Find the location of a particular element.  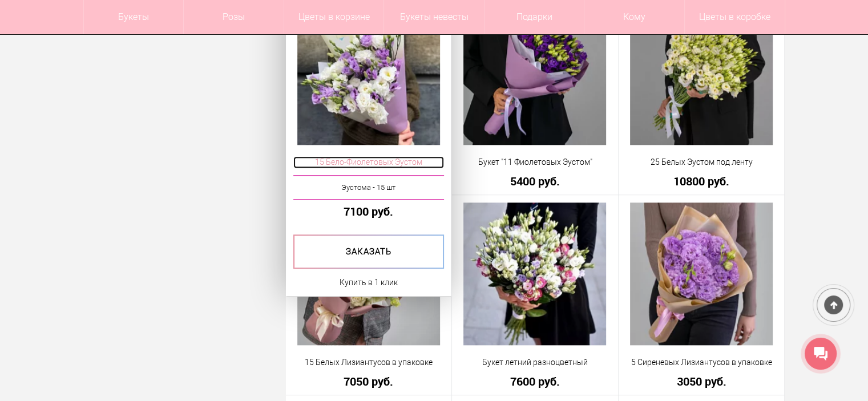

a: 25 Белых Эустом под ленту is located at coordinates (701, 162).